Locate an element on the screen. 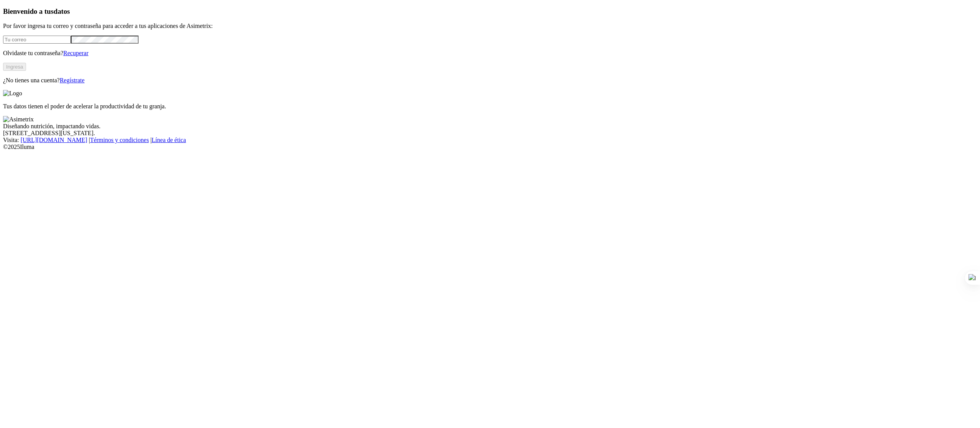 The image size is (980, 428). a: Términos y condiciones is located at coordinates (119, 140).